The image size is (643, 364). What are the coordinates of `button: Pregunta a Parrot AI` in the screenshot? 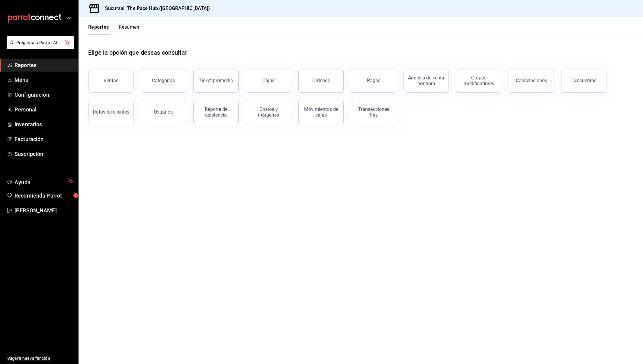 It's located at (40, 43).